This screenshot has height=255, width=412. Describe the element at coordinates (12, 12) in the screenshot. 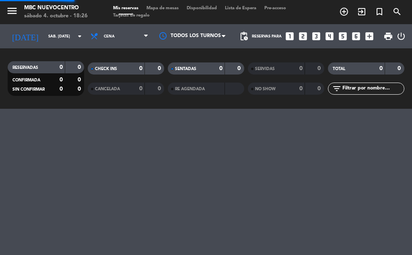

I see `button: menu` at that location.